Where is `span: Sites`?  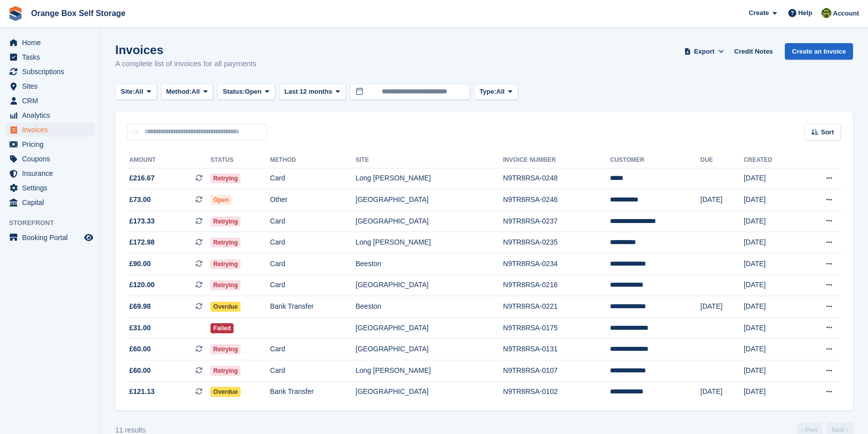 span: Sites is located at coordinates (52, 86).